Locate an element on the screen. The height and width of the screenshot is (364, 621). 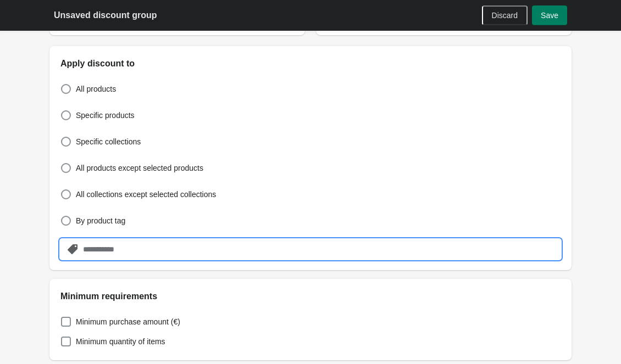
span: All collections except selected collections is located at coordinates (145, 194).